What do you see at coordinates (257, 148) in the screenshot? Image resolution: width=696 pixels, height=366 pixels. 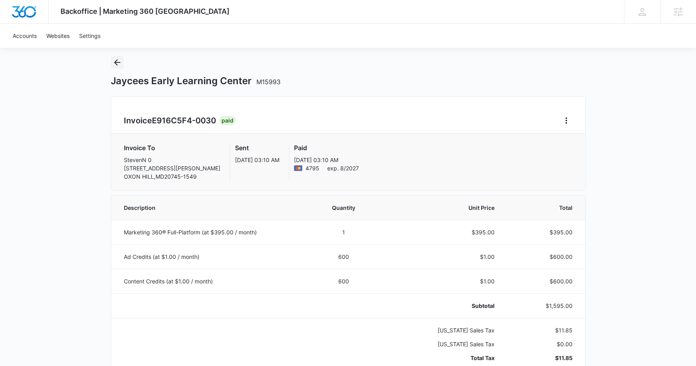 I see `h3: Sent` at bounding box center [257, 148].